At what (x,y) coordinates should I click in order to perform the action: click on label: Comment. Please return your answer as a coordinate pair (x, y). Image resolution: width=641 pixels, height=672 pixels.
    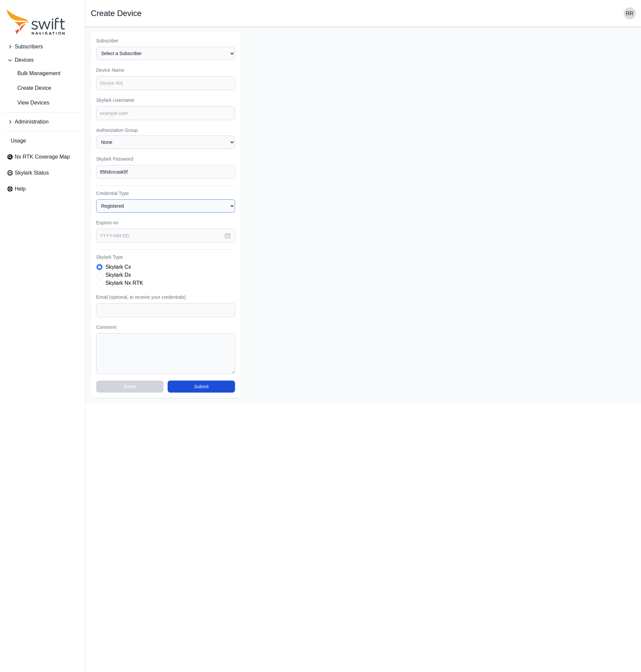
    Looking at the image, I should click on (166, 327).